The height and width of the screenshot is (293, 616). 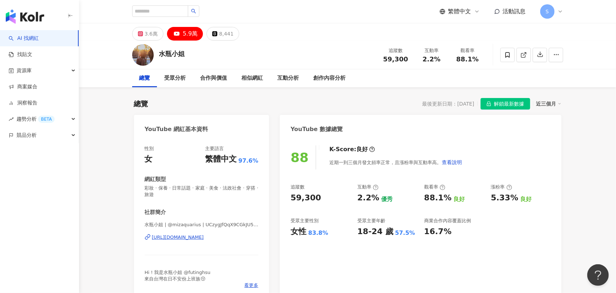 I want to click on div: 互動分析, so click(x=289, y=78).